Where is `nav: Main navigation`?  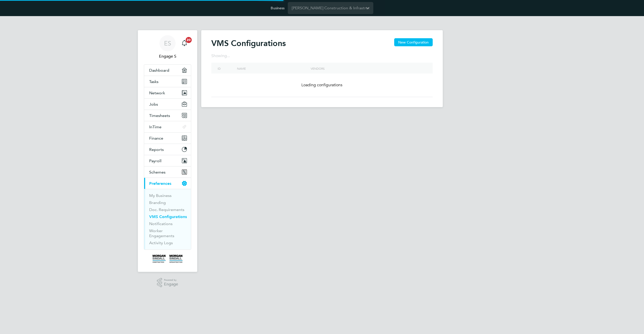
nav: Main navigation is located at coordinates (168, 151).